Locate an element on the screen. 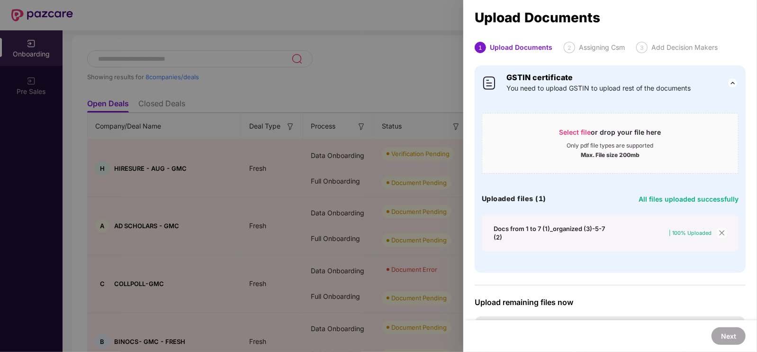  div: Only pdf file types are supported is located at coordinates (610, 145).